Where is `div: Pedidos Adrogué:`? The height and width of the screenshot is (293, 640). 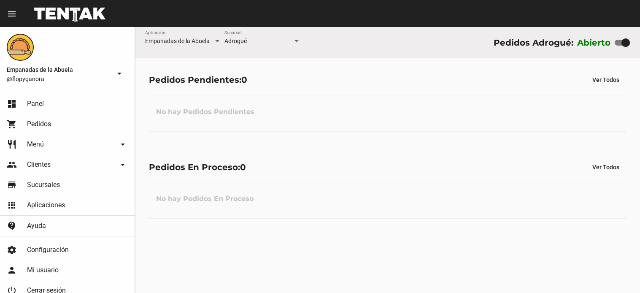
div: Pedidos Adrogué: is located at coordinates (533, 43).